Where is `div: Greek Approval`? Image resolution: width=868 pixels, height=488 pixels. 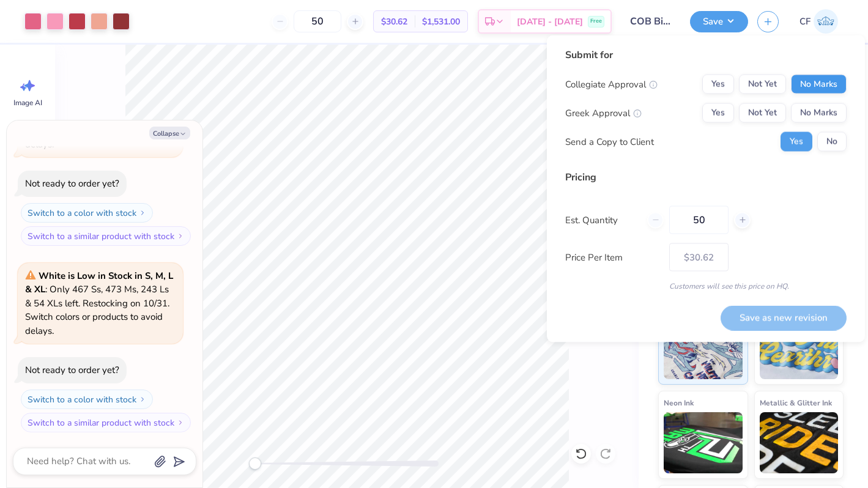
div: Greek Approval is located at coordinates (603, 113).